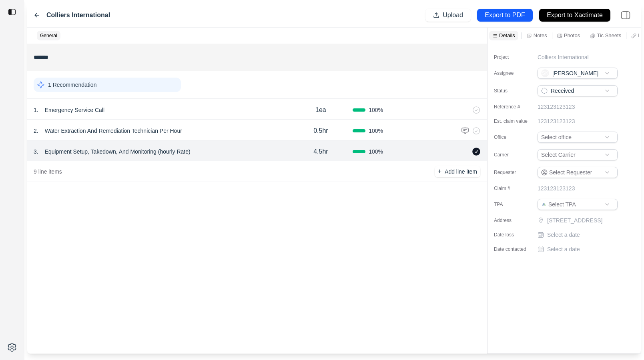 Image resolution: width=644 pixels, height=360 pixels. I want to click on p: Equipment Setup, Takedown, And Monitoring (hourly Rate), so click(118, 152).